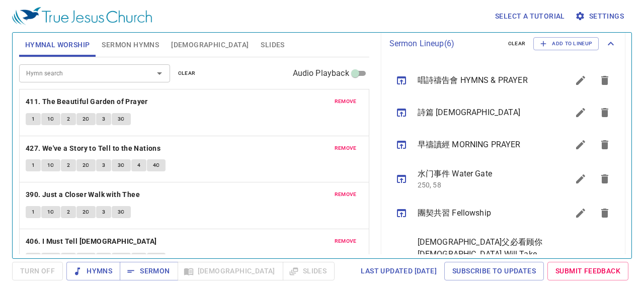 The image size is (644, 294). I want to click on span: Submit Feedback, so click(588, 271).